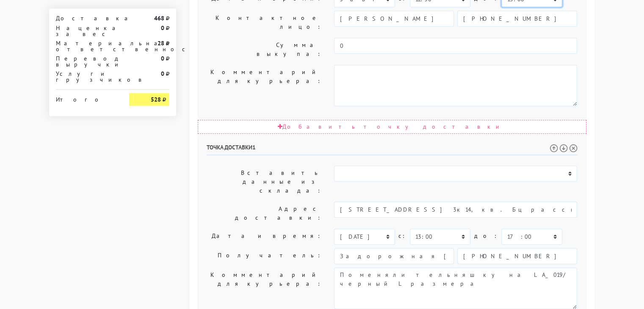 Image resolution: width=644 pixels, height=309 pixels. What do you see at coordinates (86, 31) in the screenshot?
I see `div: Наценка за вес` at bounding box center [86, 31].